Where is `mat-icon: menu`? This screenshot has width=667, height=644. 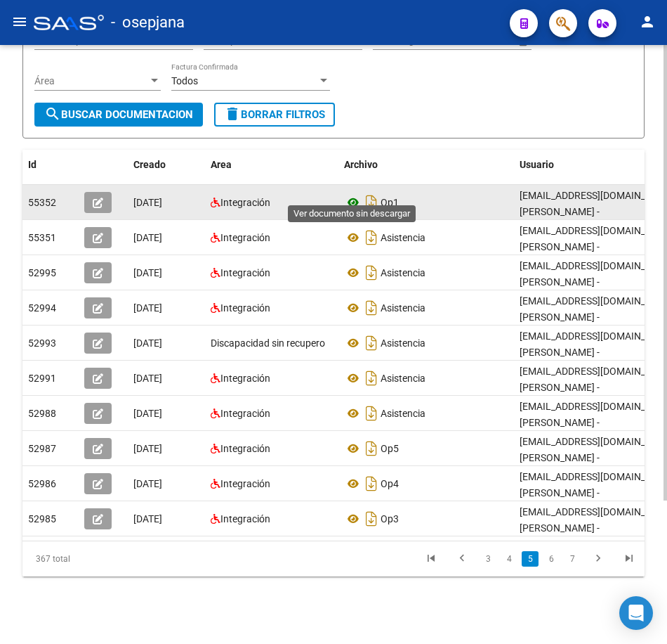 mat-icon: menu is located at coordinates (19, 22).